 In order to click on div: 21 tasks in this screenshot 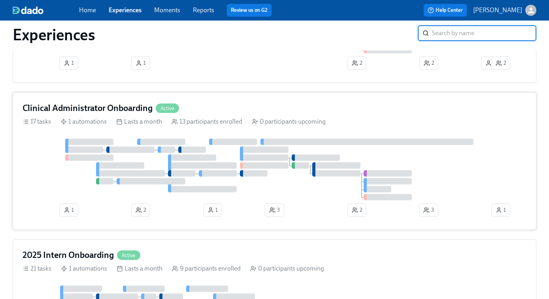, I will do `click(37, 269)`.